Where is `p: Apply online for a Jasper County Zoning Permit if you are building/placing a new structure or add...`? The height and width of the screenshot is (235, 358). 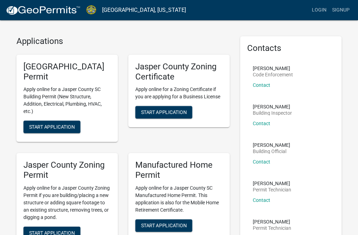 p: Apply online for a Jasper County Zoning Permit if you are building/placing a new structure or add... is located at coordinates (67, 203).